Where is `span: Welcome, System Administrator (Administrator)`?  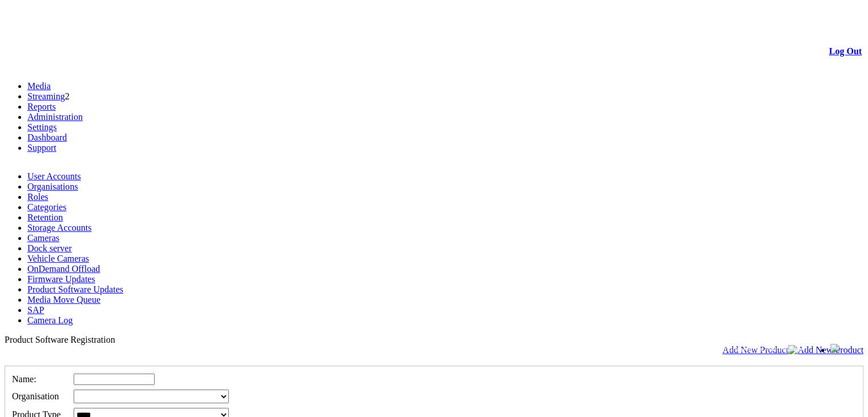
span: Welcome, System Administrator (Administrator) is located at coordinates (735, 348).